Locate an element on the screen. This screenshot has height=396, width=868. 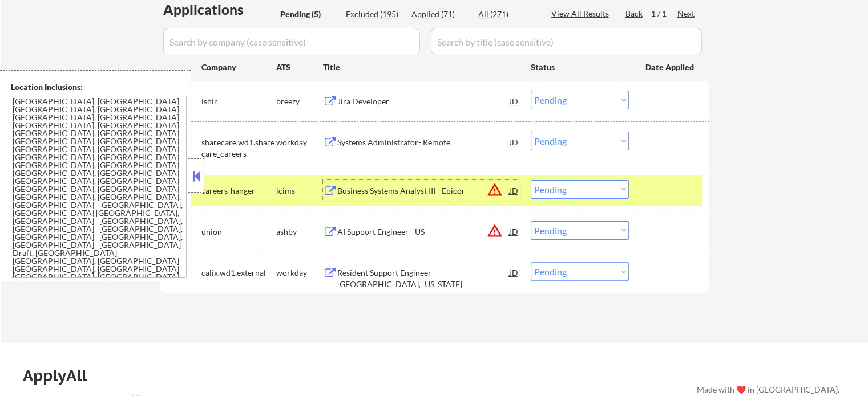
div: Jira Developer is located at coordinates (423, 102).